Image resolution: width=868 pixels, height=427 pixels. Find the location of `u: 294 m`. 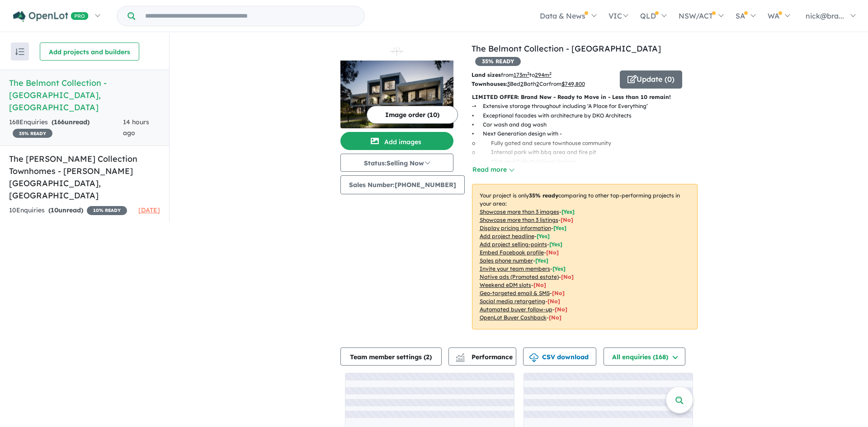

u: 294 m is located at coordinates (543, 75).